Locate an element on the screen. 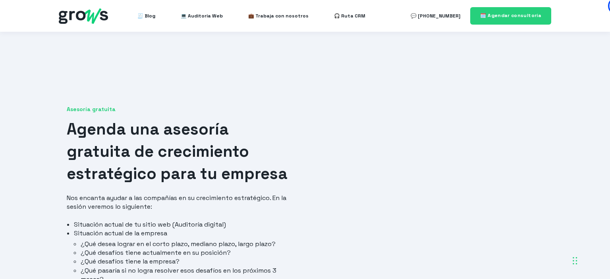 Image resolution: width=610 pixels, height=279 pixels. span: 🗓️ Agendar consultoría is located at coordinates (510, 15).